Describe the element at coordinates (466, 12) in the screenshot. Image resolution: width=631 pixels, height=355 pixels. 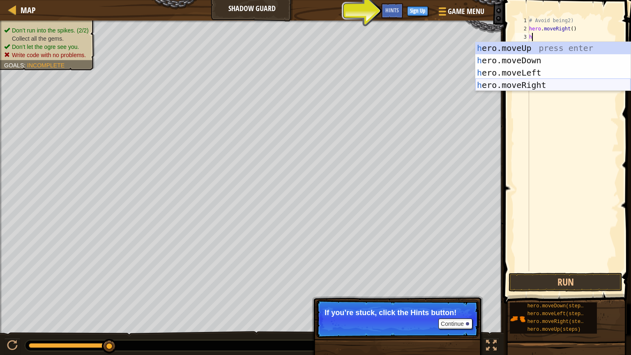
I see `span: Game Menu` at that location.